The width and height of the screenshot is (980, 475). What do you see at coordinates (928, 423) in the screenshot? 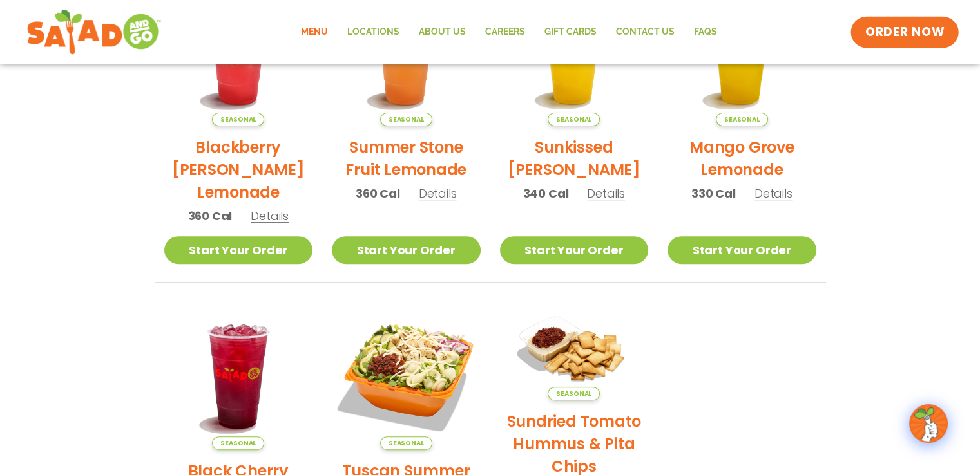
I see `img: wpChatIcon` at bounding box center [928, 423].